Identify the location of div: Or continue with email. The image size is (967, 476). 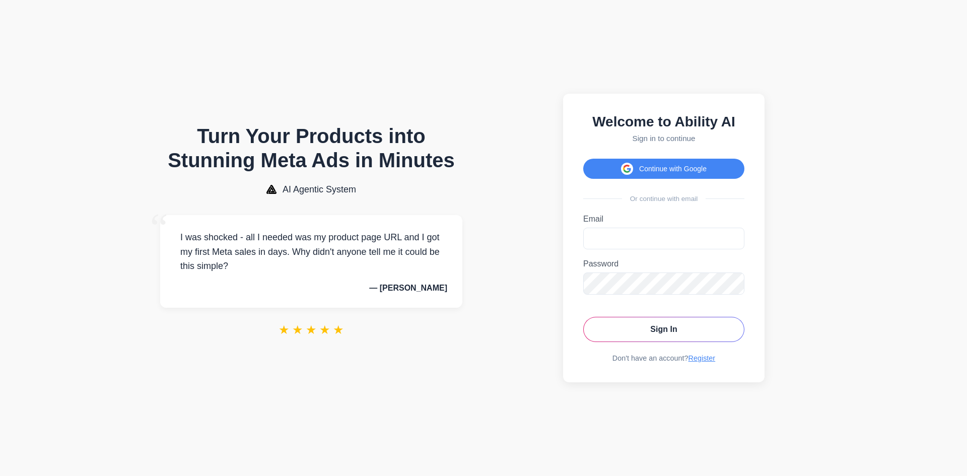
(664, 198).